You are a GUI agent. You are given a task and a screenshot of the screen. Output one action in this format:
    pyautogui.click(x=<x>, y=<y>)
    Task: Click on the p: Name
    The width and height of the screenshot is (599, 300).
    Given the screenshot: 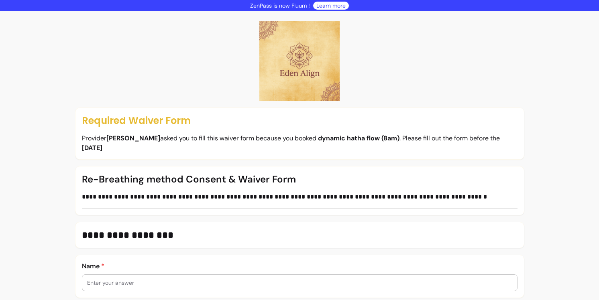 What is the action you would take?
    pyautogui.click(x=299, y=266)
    